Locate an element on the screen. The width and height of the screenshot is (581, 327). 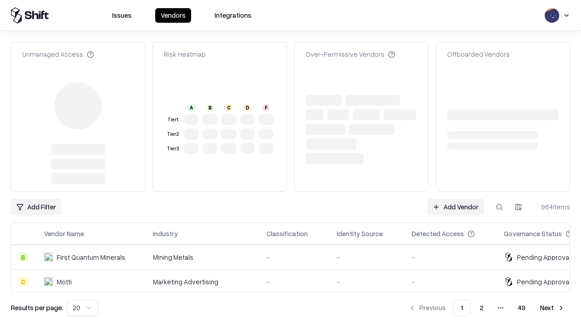
div: A is located at coordinates (192, 108).